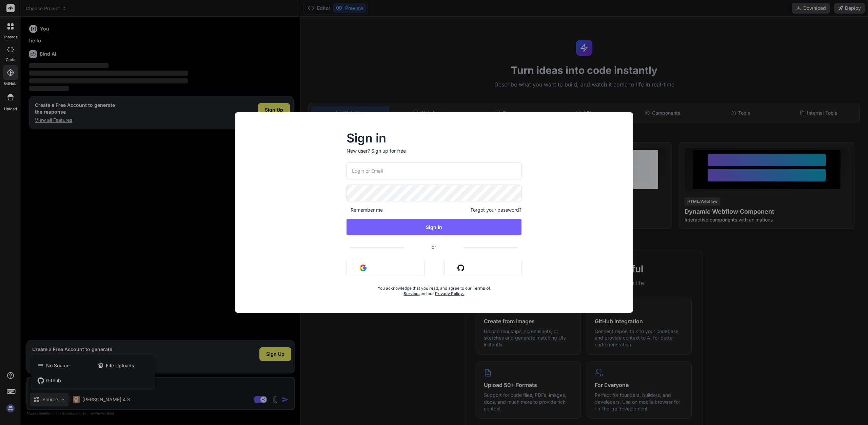 This screenshot has width=868, height=425. Describe the element at coordinates (434, 155) in the screenshot. I see `p: New user?` at that location.